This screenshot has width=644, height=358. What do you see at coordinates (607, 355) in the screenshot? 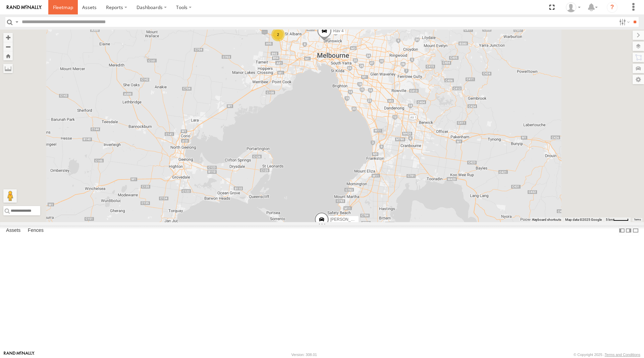
I see `div: © Copyright 2025 -` at bounding box center [607, 355].